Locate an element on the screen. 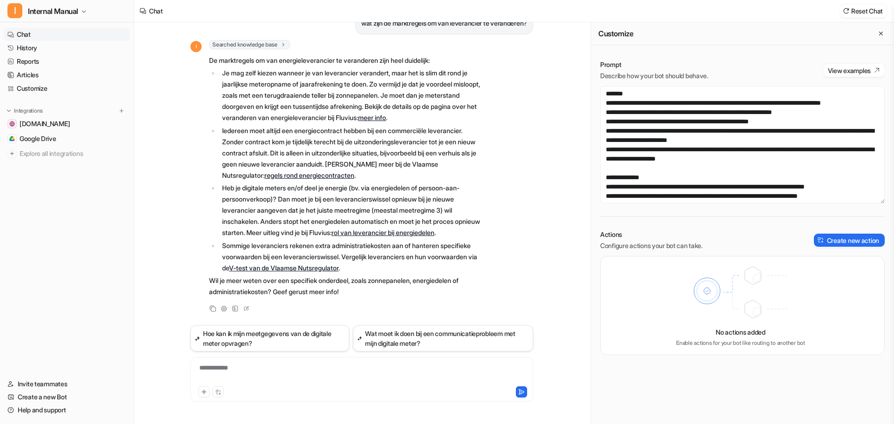  p: wat zijn de marktregels om van leverancier te veranderen? is located at coordinates (444, 23).